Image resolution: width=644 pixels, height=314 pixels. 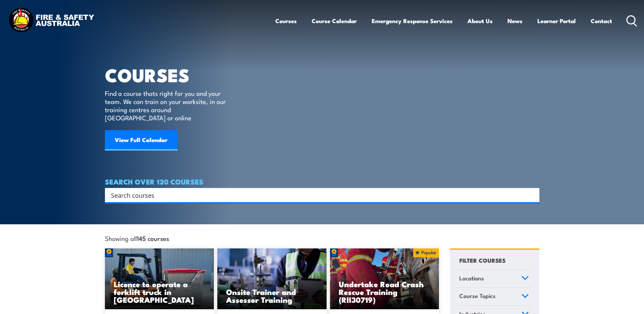 What do you see at coordinates (272, 296) in the screenshot?
I see `h3: Onsite Trainer and Assessor Training` at bounding box center [272, 296].